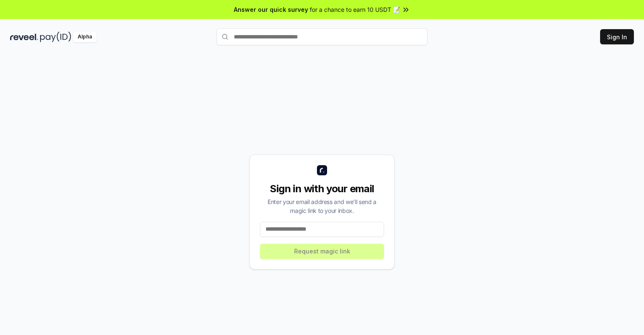  Describe the element at coordinates (322, 170) in the screenshot. I see `img: logo_small` at that location.